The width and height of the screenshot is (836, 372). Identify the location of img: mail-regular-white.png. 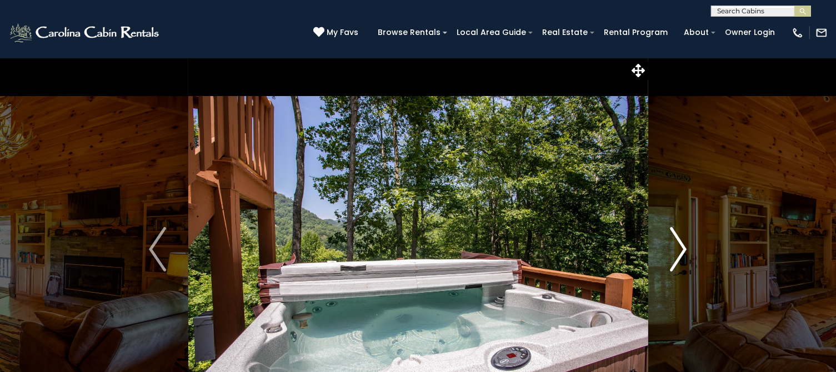
(821, 33).